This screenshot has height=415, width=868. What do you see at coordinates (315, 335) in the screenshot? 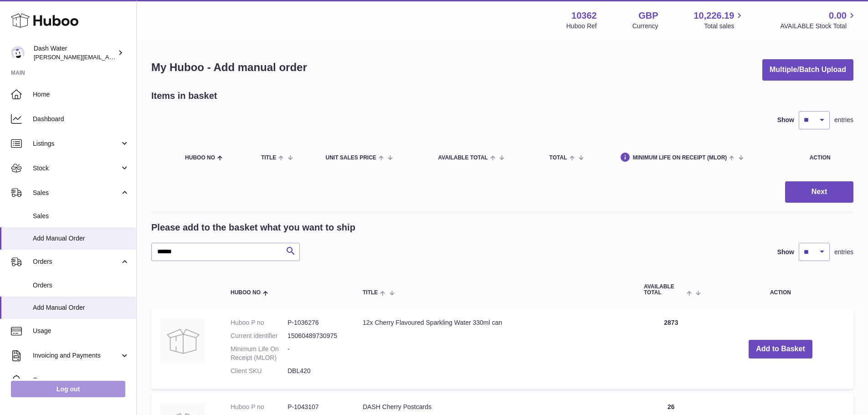
I see `dd: 15060489730975` at bounding box center [315, 335].